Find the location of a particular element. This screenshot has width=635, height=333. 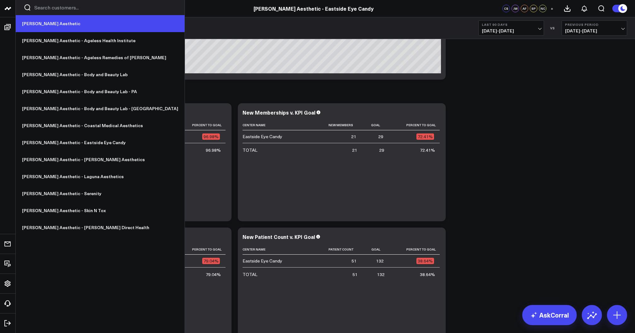

div: New Patient Count v. KPI Goal is located at coordinates (279, 237).